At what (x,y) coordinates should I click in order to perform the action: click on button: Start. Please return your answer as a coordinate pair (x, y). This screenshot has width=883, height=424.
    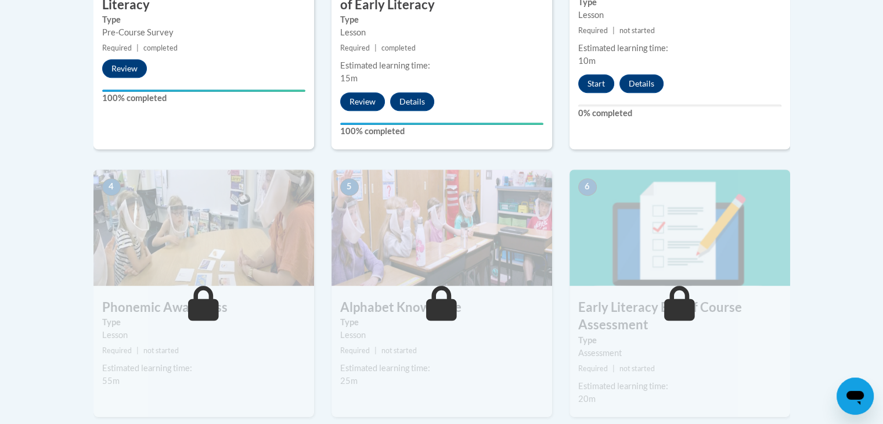
    Looking at the image, I should click on (596, 84).